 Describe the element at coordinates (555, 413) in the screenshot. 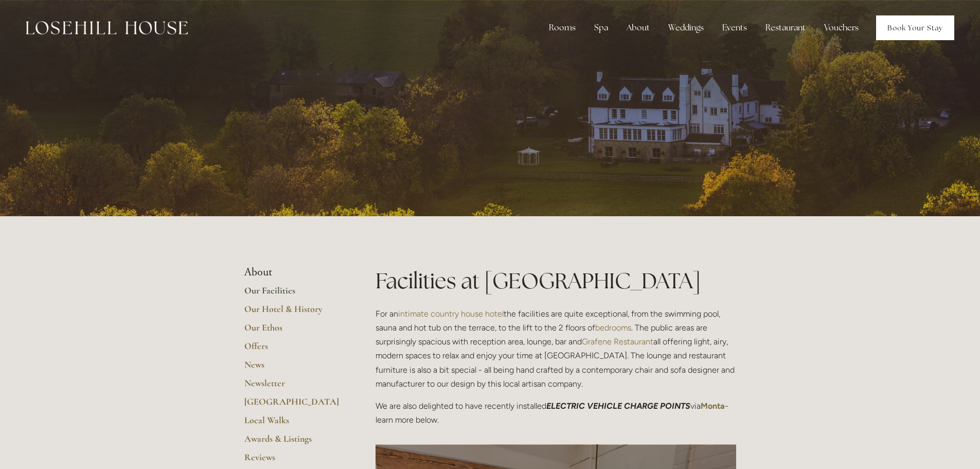

I see `p: We are also delighted to have recently installed via - learn more below.` at that location.